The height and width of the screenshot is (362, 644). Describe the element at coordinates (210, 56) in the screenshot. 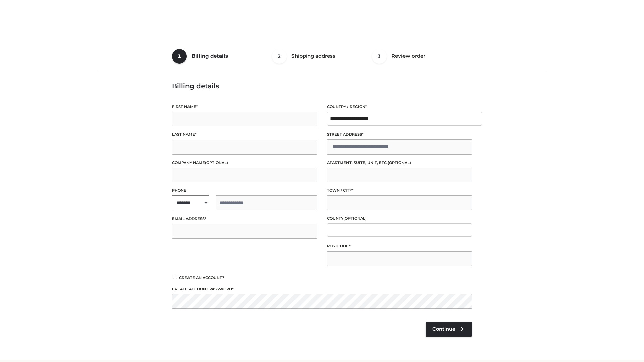

I see `span: Billing details` at that location.